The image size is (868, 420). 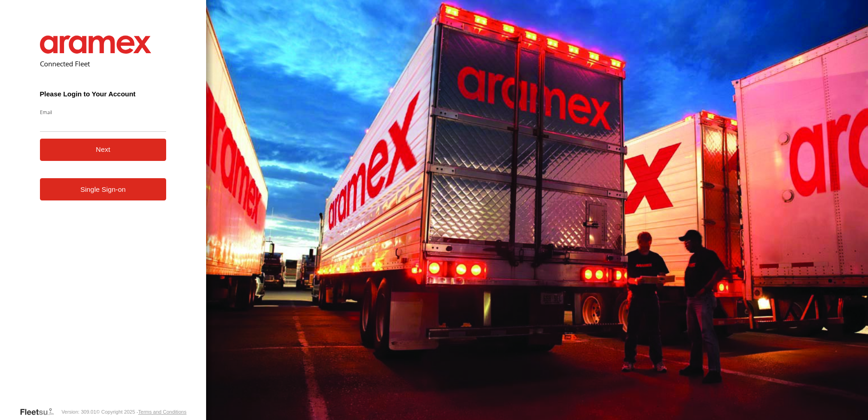 I want to click on div: © Copyright 2025 -, so click(x=141, y=412).